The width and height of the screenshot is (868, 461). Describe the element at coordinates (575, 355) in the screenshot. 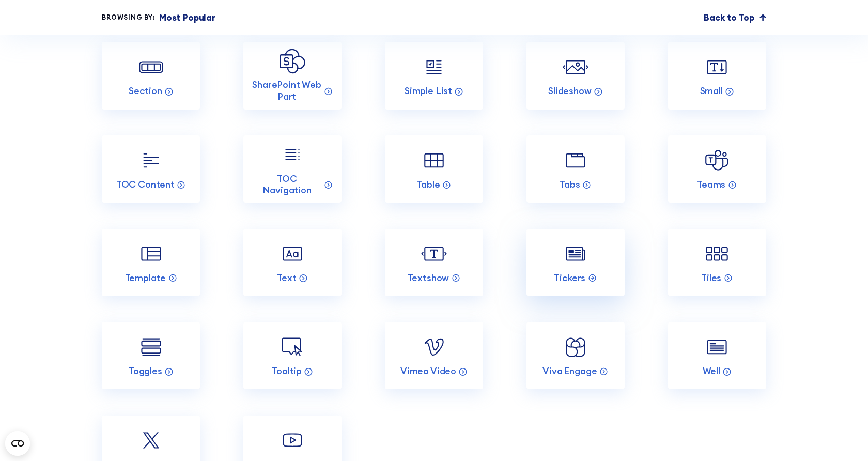

I see `a: Viva Engage` at that location.